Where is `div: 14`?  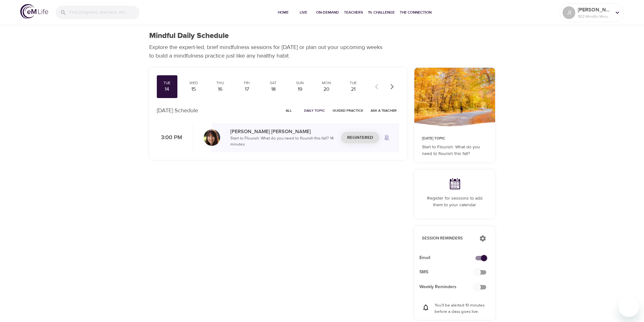 div: 14 is located at coordinates (168, 89).